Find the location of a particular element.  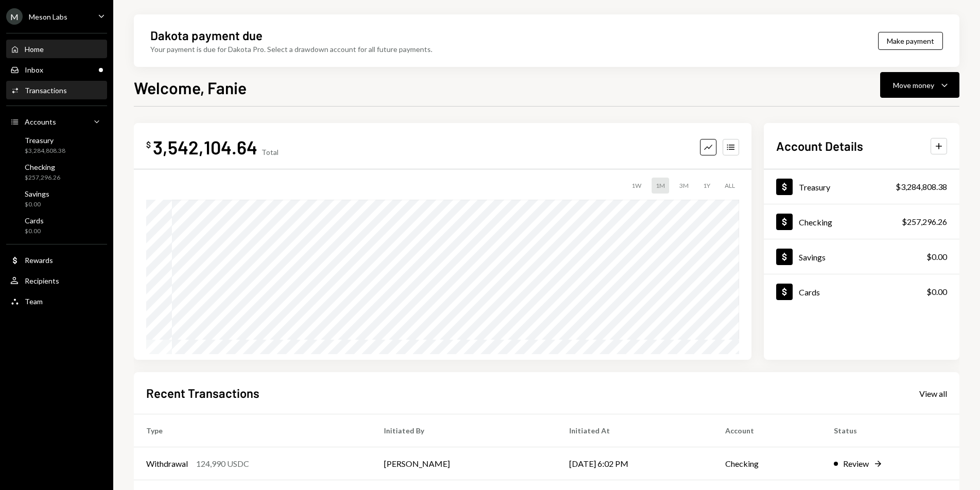

a: Accounts is located at coordinates (57, 121).